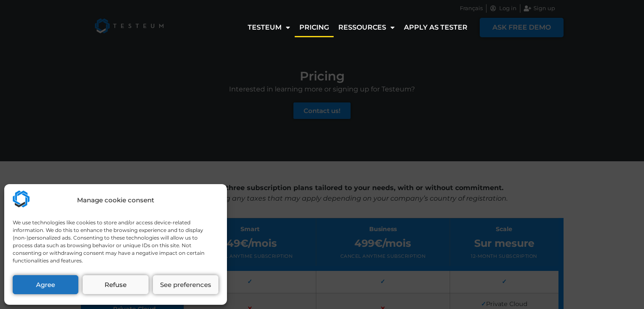 The width and height of the screenshot is (644, 309). I want to click on a: Pricing, so click(314, 28).